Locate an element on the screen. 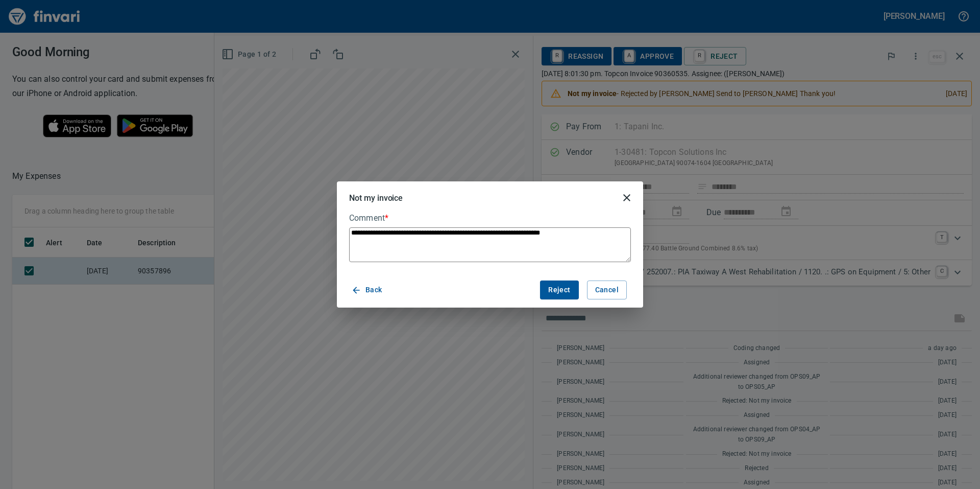 This screenshot has height=489, width=980. label: Comment is located at coordinates (490, 218).